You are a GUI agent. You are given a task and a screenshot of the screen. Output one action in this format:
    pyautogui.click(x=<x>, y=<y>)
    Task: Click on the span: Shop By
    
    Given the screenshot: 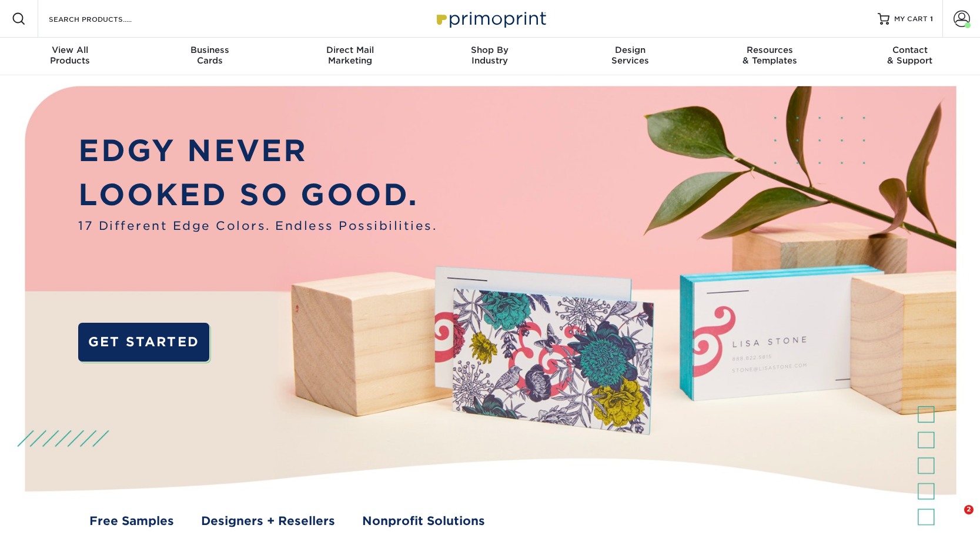 What is the action you would take?
    pyautogui.click(x=490, y=50)
    